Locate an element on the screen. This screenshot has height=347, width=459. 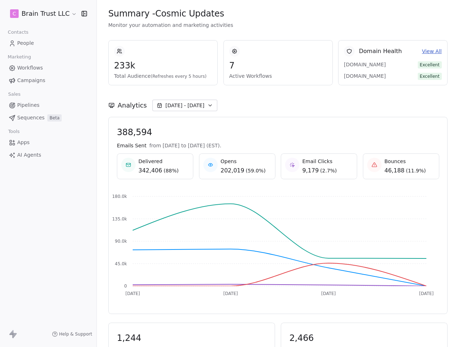
span: Beta is located at coordinates (55, 118).